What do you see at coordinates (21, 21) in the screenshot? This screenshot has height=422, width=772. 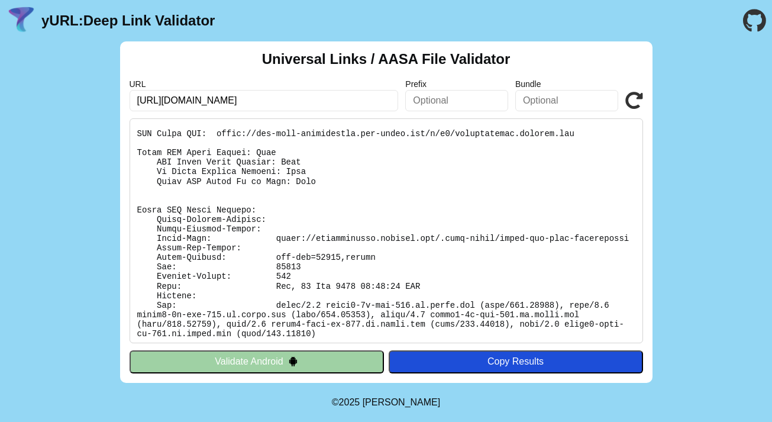 I see `img: yURL Logo` at bounding box center [21, 21].